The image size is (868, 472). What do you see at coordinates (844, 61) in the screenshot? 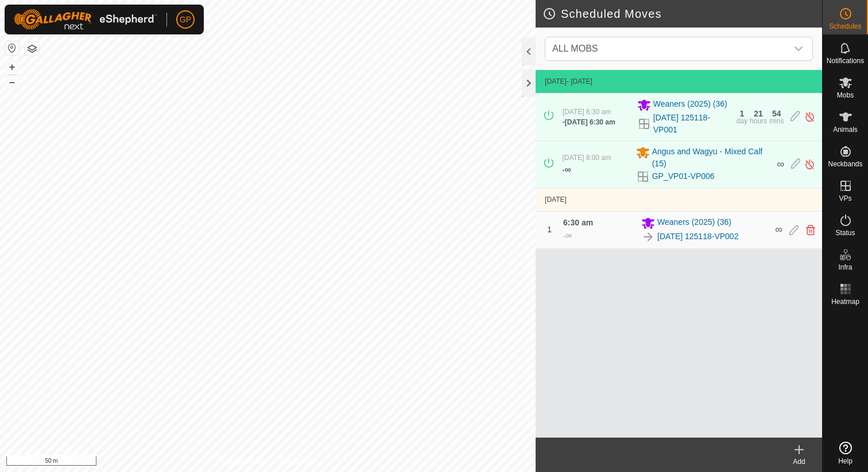
I see `span: Notifications` at bounding box center [844, 61].